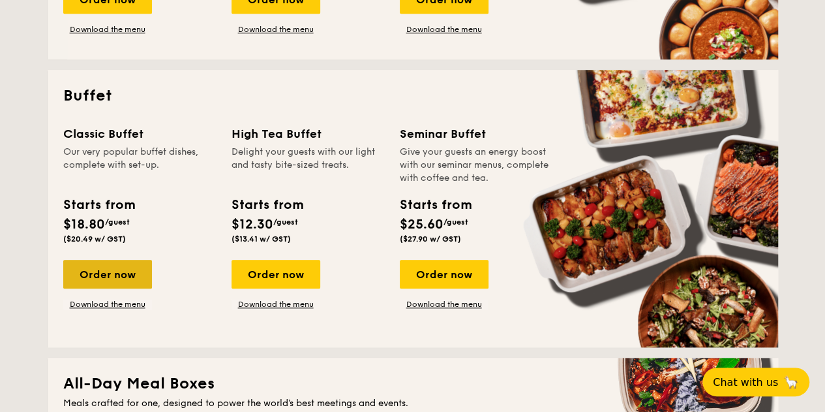 This screenshot has width=825, height=412. Describe the element at coordinates (308, 165) in the screenshot. I see `div: Delight your guests with our light and tasty bite-sized treats.` at that location.